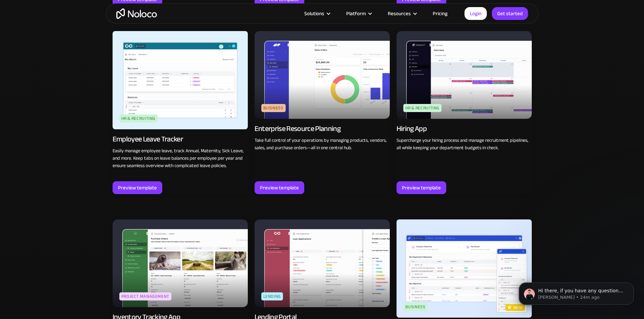 The height and width of the screenshot is (319, 644). Describe the element at coordinates (476, 13) in the screenshot. I see `a: Login` at that location.